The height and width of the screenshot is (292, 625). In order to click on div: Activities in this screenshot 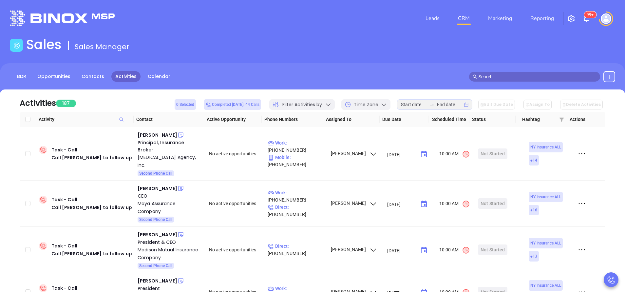, I will do `click(38, 103)`.